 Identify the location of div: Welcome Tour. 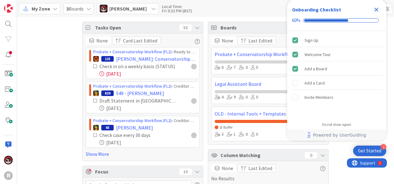
(318, 55).